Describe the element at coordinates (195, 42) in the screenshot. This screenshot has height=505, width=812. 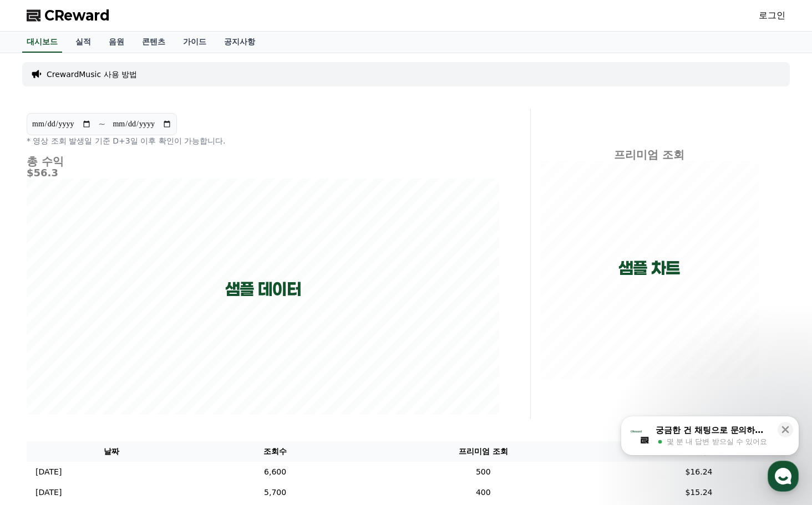
I see `a: 가이드` at that location.